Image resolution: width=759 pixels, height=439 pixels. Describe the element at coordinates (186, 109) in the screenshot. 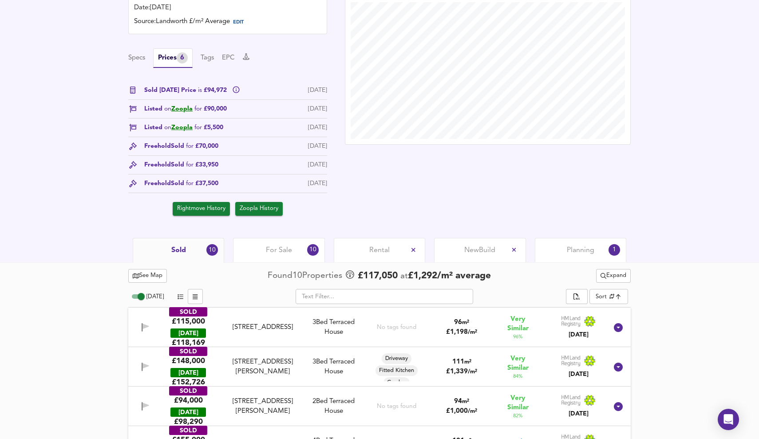

I see `span: Listed £90,000` at that location.